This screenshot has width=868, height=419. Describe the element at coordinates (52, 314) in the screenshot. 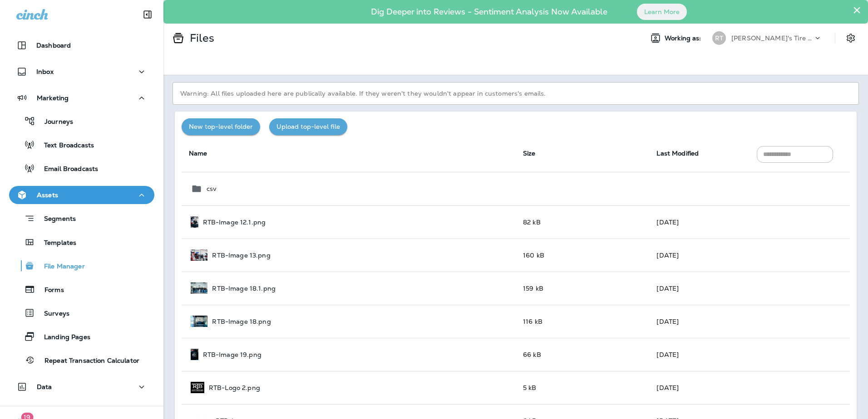

I see `p: Surveys` at that location.